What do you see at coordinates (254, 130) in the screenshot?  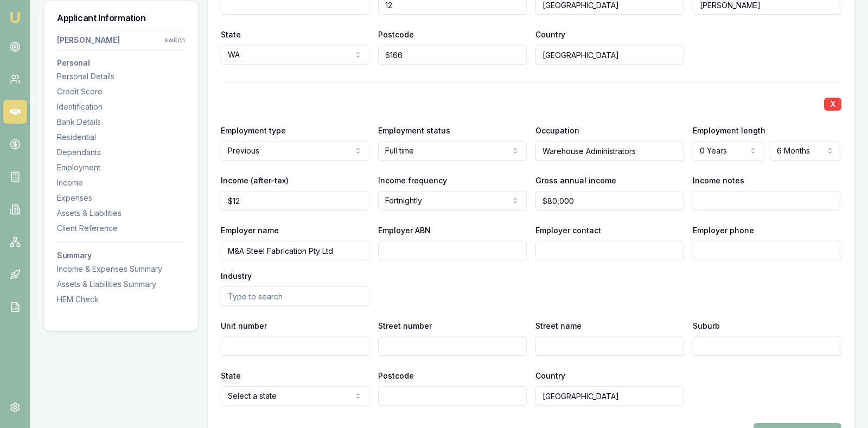 I see `label: Employment type` at bounding box center [254, 130].